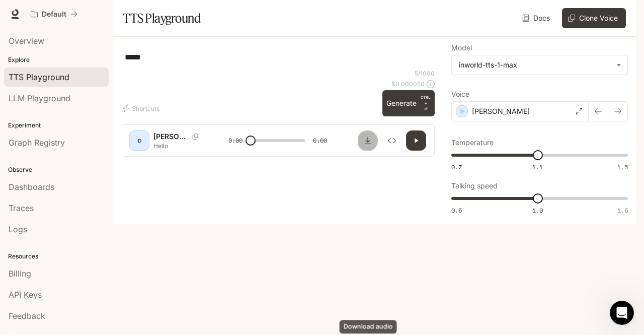 Image resolution: width=644 pixels, height=335 pixels. Describe the element at coordinates (461, 48) in the screenshot. I see `p: Model` at that location.